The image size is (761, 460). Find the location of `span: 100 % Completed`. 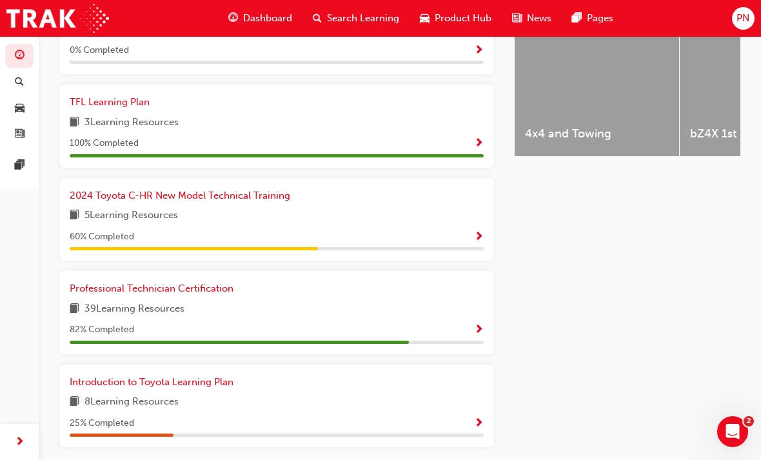

span: 100 % Completed is located at coordinates (104, 143).